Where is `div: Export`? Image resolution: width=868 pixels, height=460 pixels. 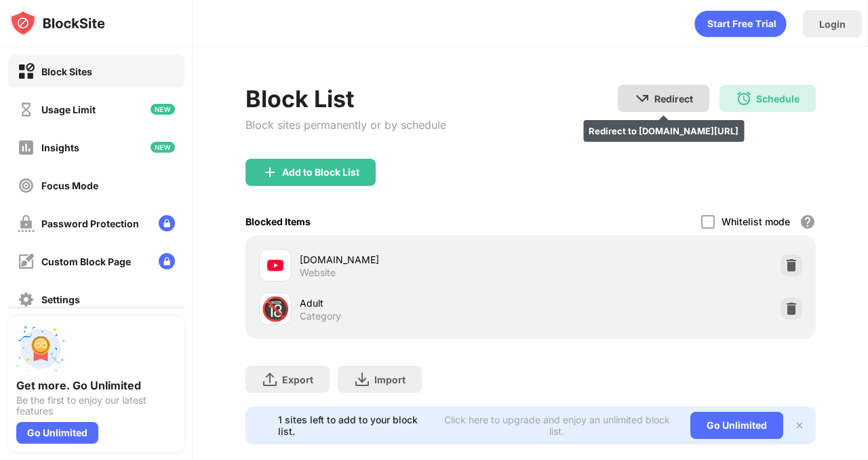 div: Export is located at coordinates (298, 380).